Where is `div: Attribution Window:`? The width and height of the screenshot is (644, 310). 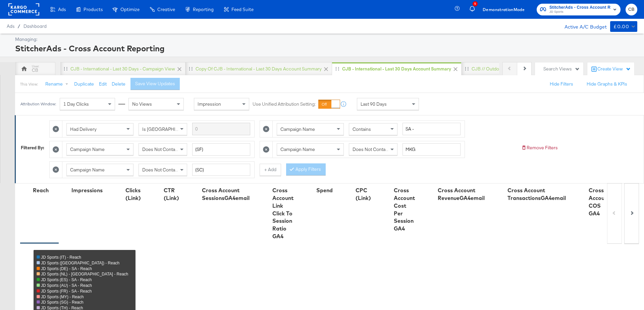 div: Attribution Window: is located at coordinates (38, 104).